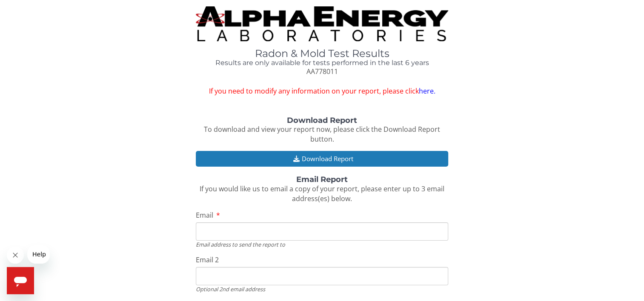 The image size is (644, 301). I want to click on div: Optional 2nd email address, so click(322, 289).